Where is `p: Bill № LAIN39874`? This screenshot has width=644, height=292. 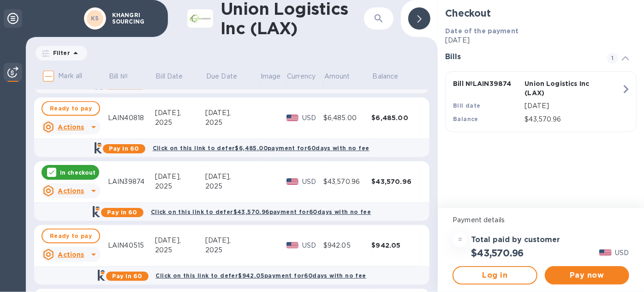
p: Bill № LAIN39874 is located at coordinates (487, 84).